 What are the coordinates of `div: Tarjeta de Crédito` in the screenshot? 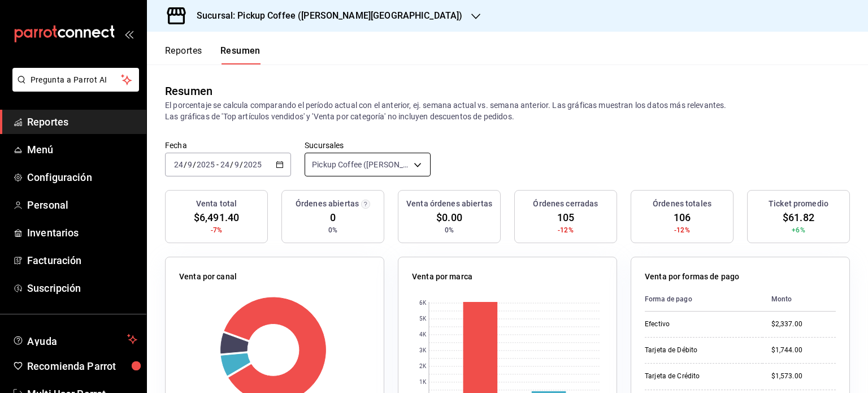 It's located at (699, 376).